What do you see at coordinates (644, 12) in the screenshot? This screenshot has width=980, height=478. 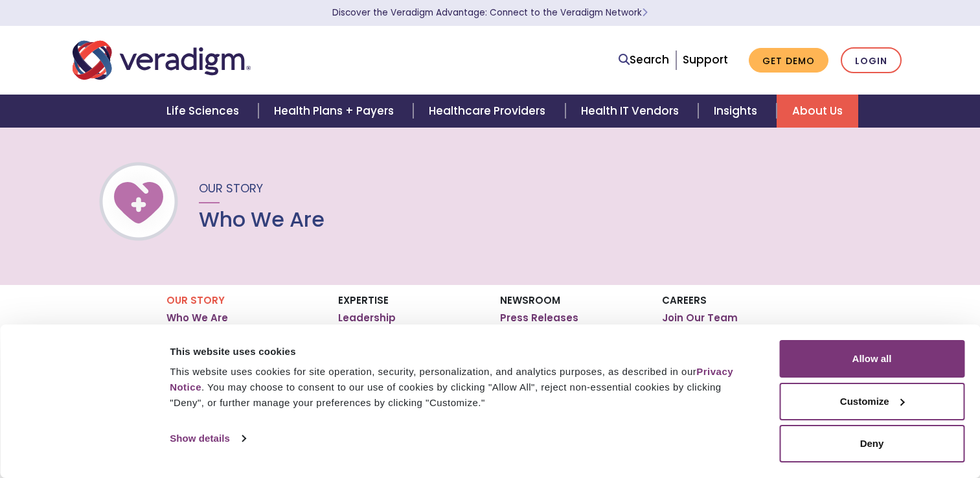 I see `span: Learn More` at bounding box center [644, 12].